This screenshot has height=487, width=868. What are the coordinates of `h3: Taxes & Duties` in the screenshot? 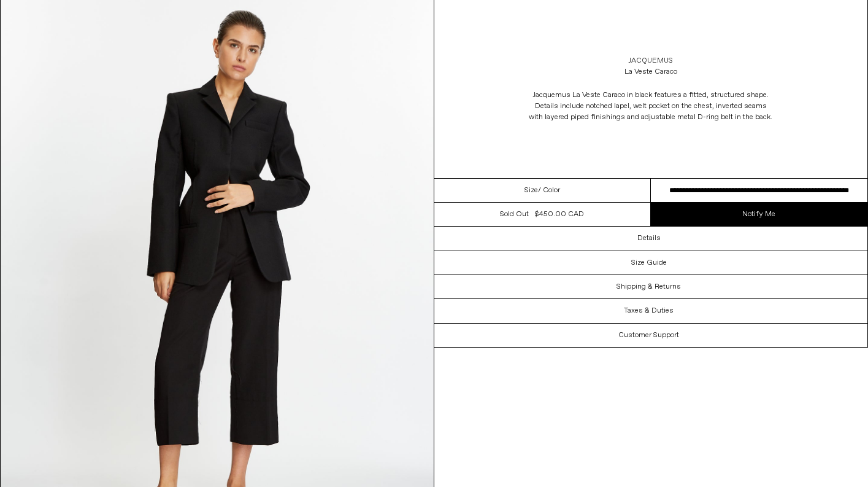 It's located at (648, 311).